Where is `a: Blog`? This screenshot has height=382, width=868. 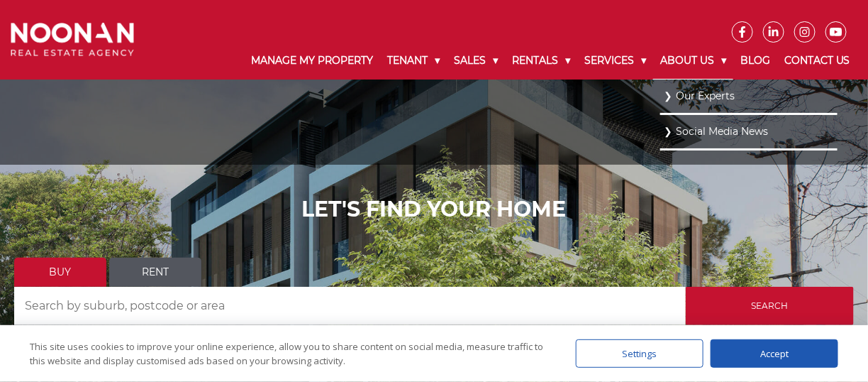 a: Blog is located at coordinates (755, 61).